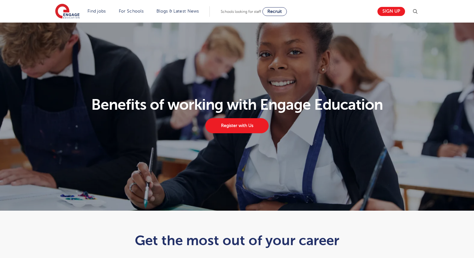  I want to click on h1: Get the most out of your career, so click(237, 240).